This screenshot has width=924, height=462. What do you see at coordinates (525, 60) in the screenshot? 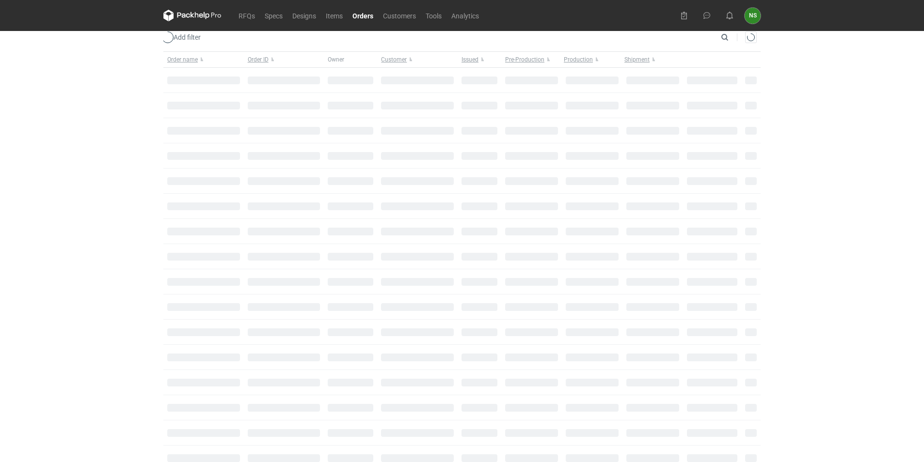
I see `span: Pre-Production` at bounding box center [525, 60].